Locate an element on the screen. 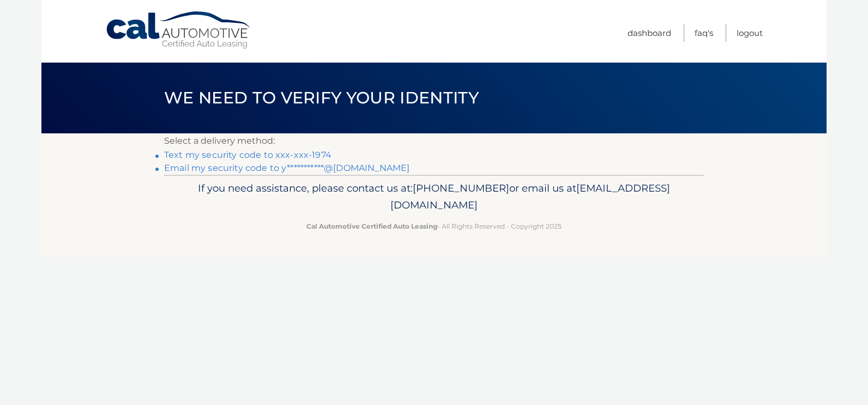  a: Text my security code to xxx-xxx-1974 is located at coordinates (248, 154).